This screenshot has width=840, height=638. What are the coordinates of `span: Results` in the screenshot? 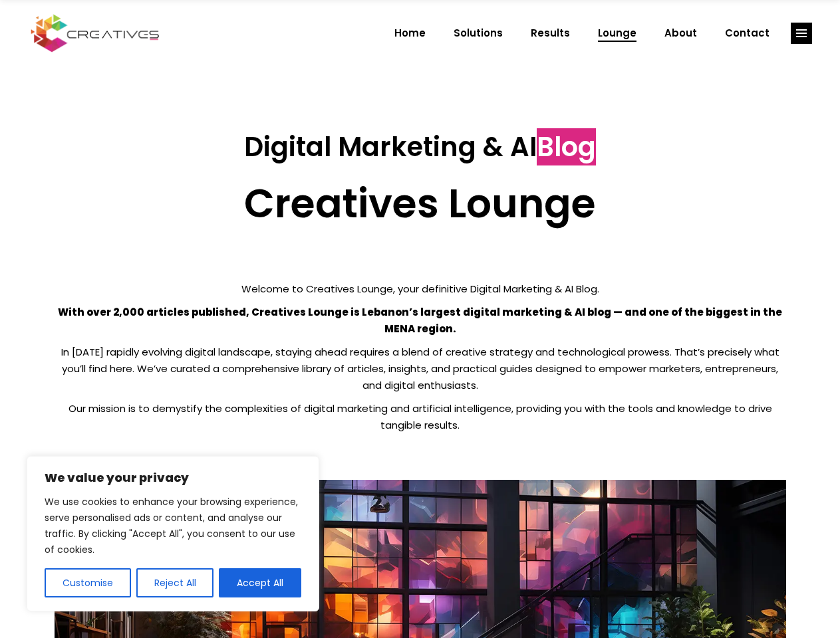 It's located at (550, 33).